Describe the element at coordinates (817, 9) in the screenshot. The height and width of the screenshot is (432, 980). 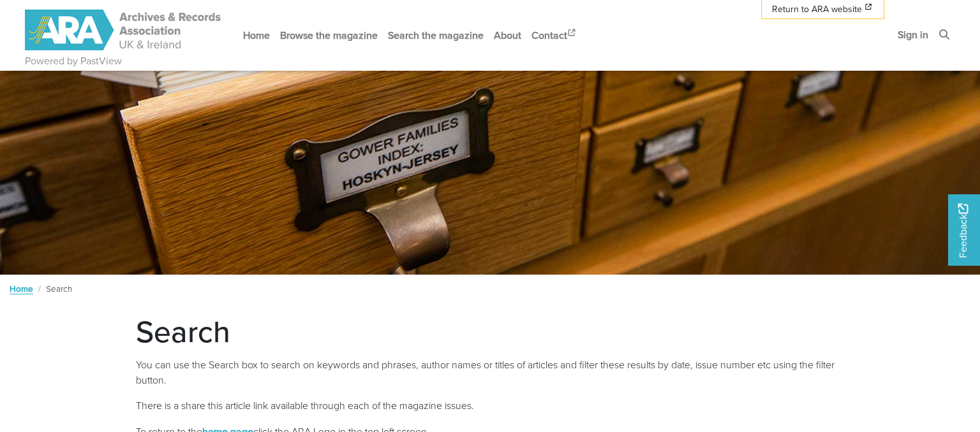
I see `span: Return to ARA website` at that location.